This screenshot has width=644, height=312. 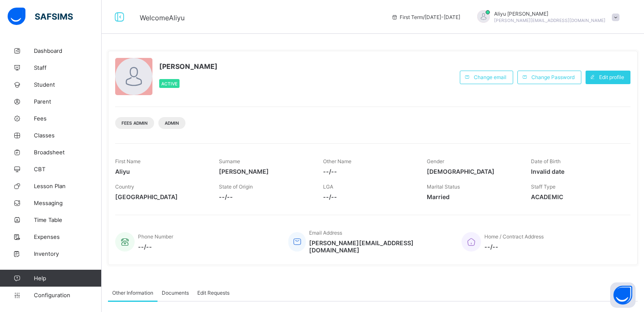 I want to click on span: Parent, so click(x=68, y=102).